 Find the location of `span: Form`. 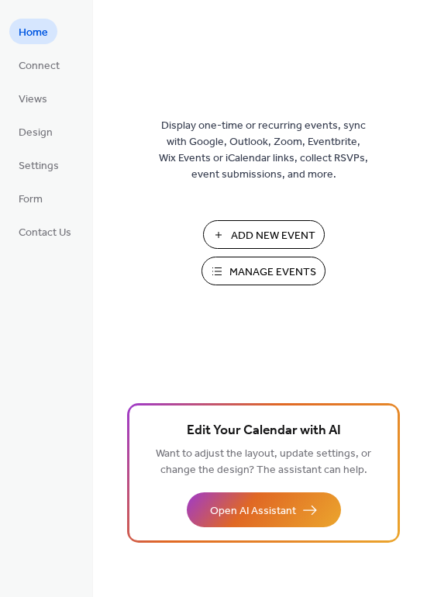

span: Form is located at coordinates (30, 199).